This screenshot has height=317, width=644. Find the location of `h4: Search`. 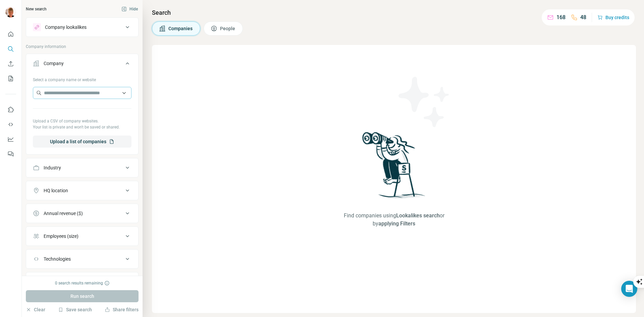

h4: Search is located at coordinates (394, 13).